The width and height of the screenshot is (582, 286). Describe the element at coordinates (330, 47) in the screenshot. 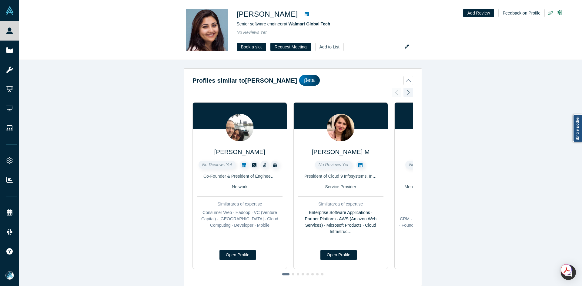

I see `button: Add to List` at that location.